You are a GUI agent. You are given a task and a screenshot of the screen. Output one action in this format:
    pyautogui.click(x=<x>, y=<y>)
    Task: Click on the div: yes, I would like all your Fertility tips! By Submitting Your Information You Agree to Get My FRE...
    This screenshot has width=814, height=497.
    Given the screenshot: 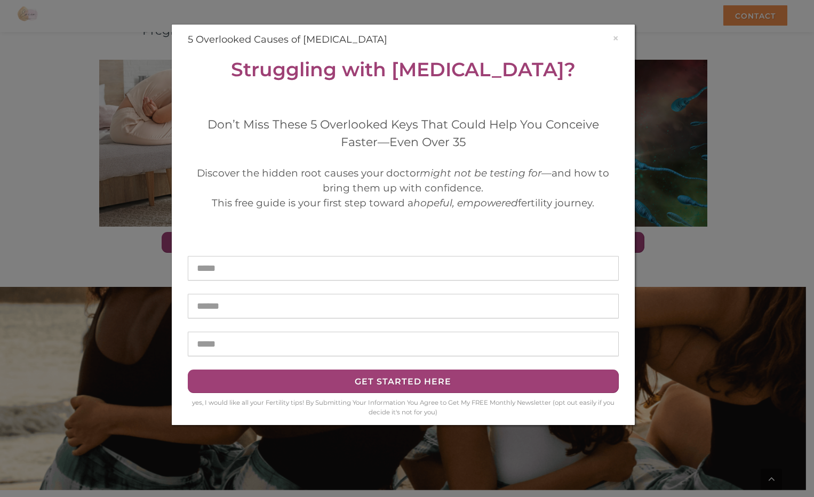 What is the action you would take?
    pyautogui.click(x=403, y=407)
    